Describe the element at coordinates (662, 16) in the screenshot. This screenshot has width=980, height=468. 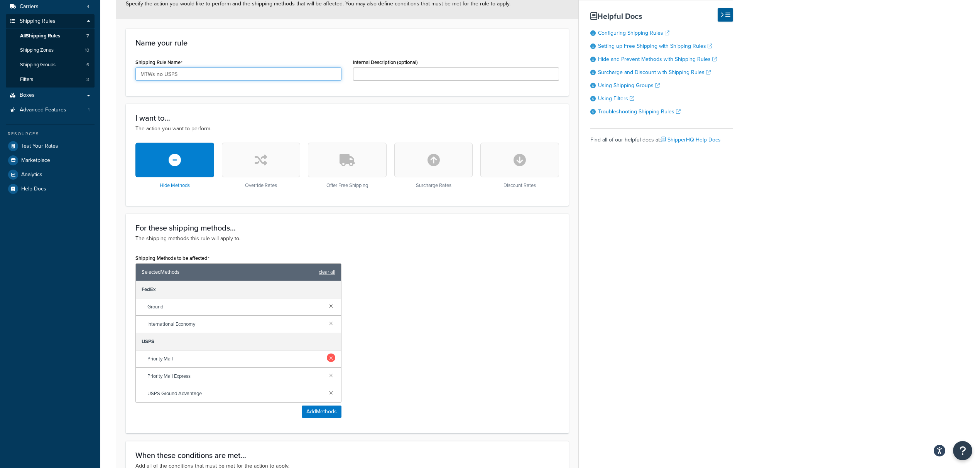
I see `h3: Helpful Docs` at that location.